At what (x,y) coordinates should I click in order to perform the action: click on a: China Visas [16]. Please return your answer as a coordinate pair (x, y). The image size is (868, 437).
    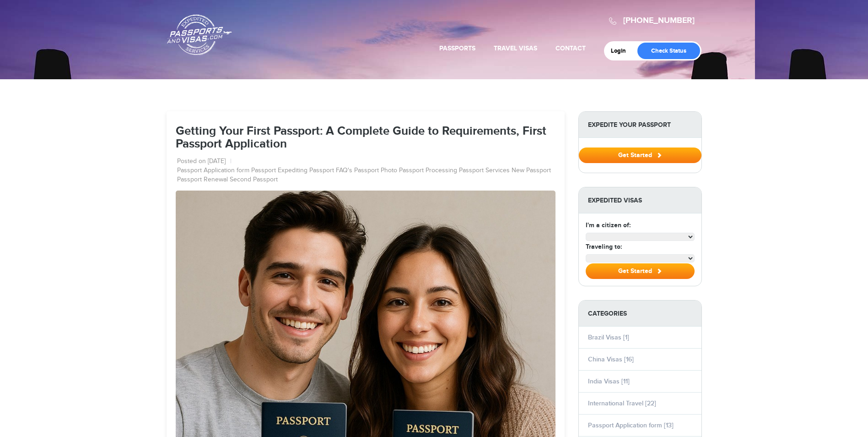
    Looking at the image, I should click on (611, 359).